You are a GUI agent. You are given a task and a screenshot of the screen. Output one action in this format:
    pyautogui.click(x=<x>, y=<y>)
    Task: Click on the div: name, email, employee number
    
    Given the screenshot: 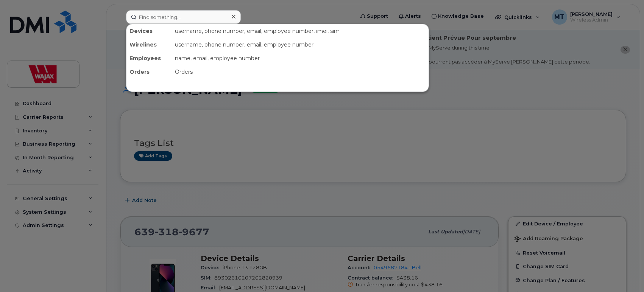 What is the action you would take?
    pyautogui.click(x=300, y=58)
    